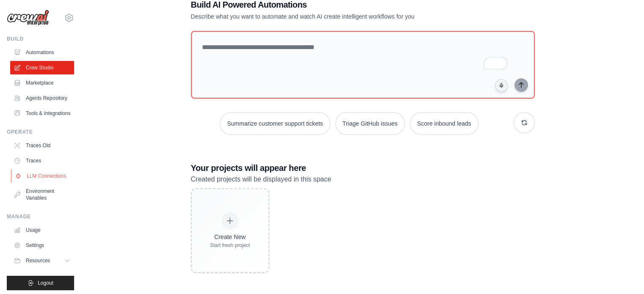 The image size is (644, 294). What do you see at coordinates (363, 168) in the screenshot?
I see `h3: Your projects will appear here` at bounding box center [363, 168].